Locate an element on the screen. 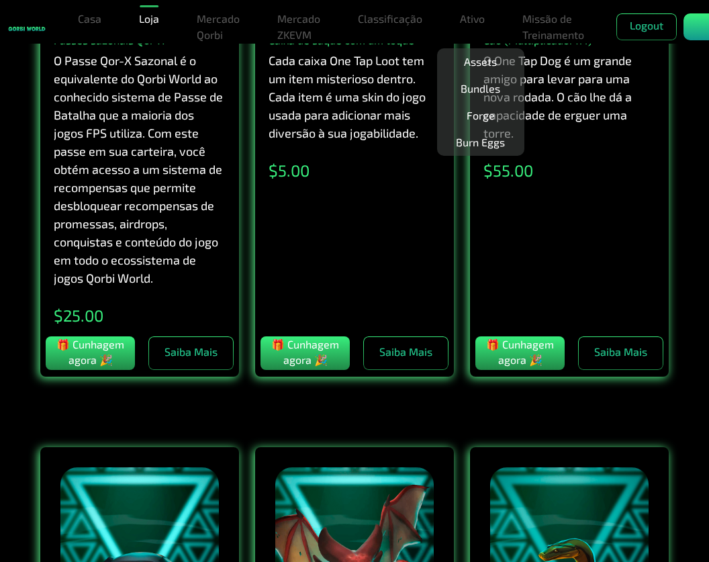 This screenshot has height=562, width=709. button: Logout is located at coordinates (647, 27).